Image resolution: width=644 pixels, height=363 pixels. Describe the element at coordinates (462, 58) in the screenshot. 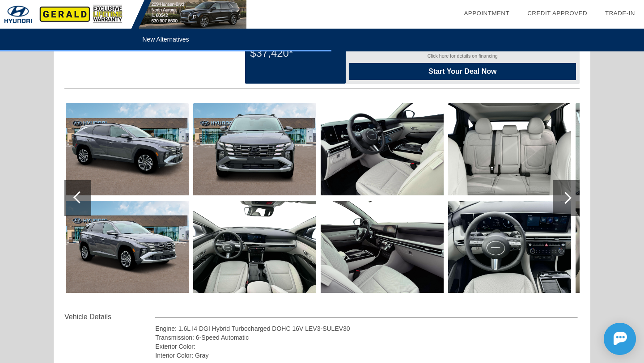

I see `div: Click here for details on financing` at that location.